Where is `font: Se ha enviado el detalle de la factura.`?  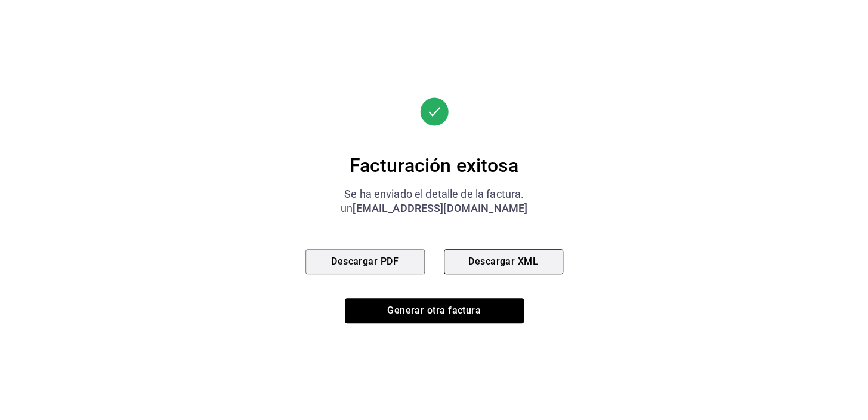 font: Se ha enviado el detalle de la factura. is located at coordinates (434, 194).